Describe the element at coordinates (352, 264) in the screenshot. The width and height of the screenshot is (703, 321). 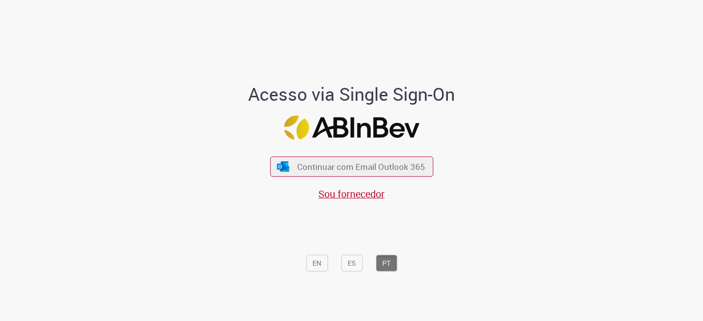
I see `button: ES` at that location.